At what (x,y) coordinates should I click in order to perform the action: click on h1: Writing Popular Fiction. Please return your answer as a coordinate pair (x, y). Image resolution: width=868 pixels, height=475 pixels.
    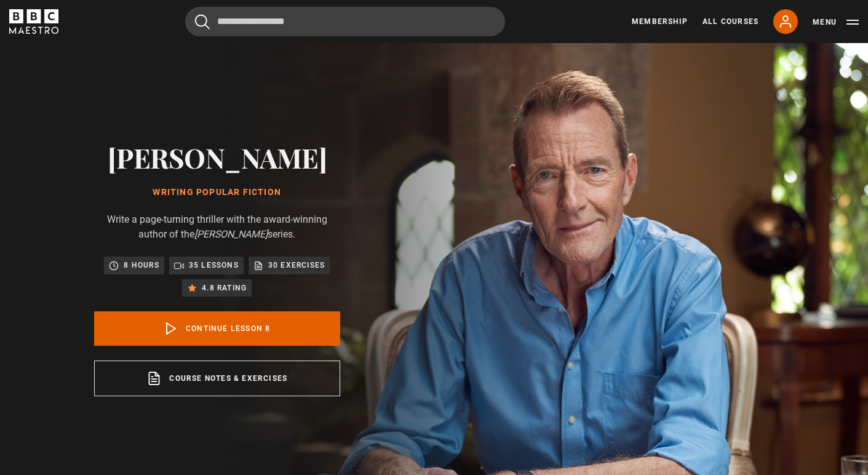
    Looking at the image, I should click on (217, 193).